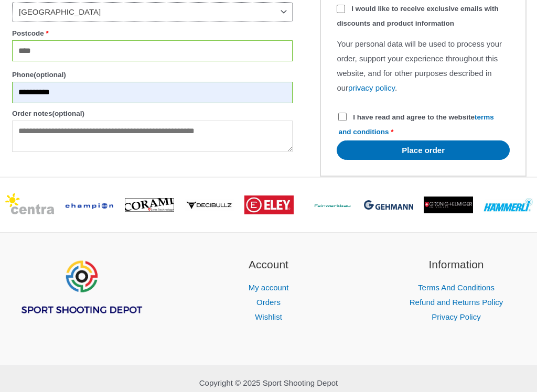 Image resolution: width=537 pixels, height=392 pixels. I want to click on abbr: required, so click(392, 132).